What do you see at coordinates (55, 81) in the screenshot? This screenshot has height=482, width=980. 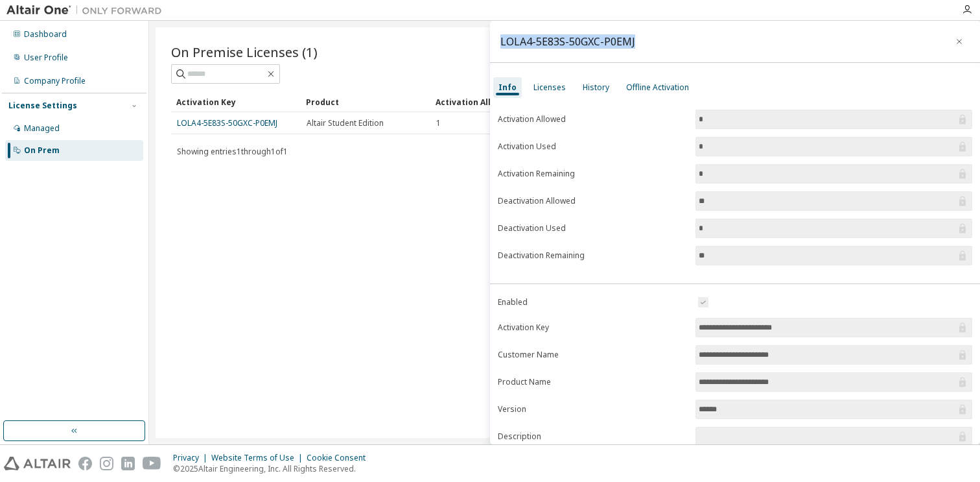 I see `div: Company Profile` at bounding box center [55, 81].